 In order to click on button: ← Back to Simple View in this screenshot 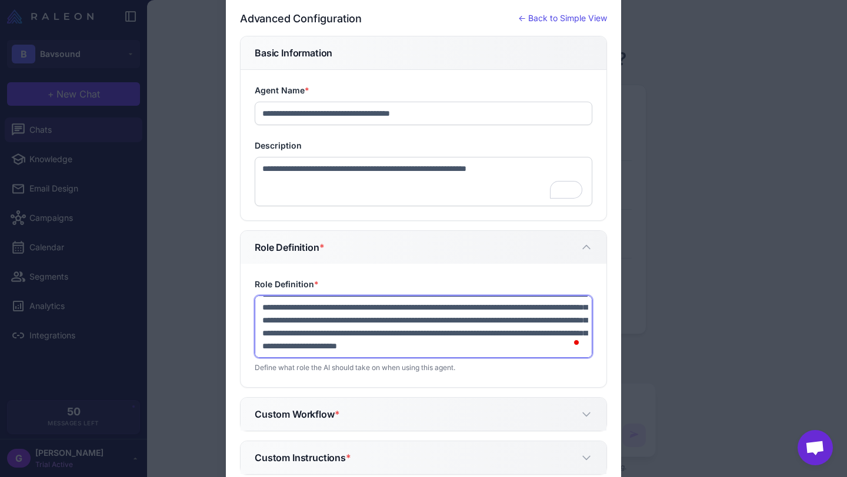, I will do `click(562, 18)`.